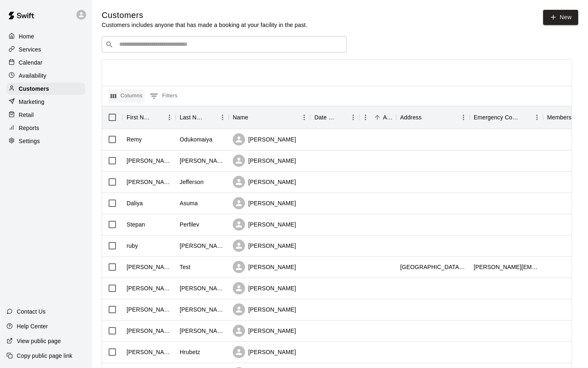  I want to click on a: Home, so click(46, 36).